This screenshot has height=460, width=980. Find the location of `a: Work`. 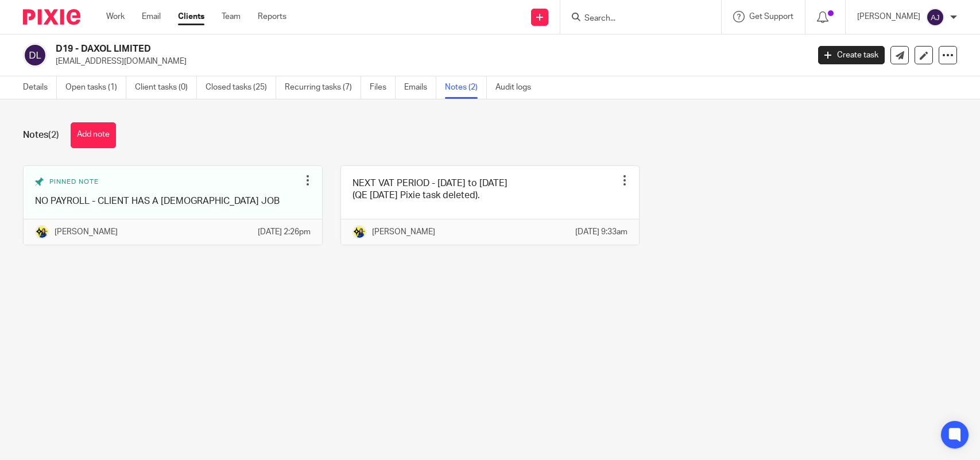

a: Work is located at coordinates (115, 16).